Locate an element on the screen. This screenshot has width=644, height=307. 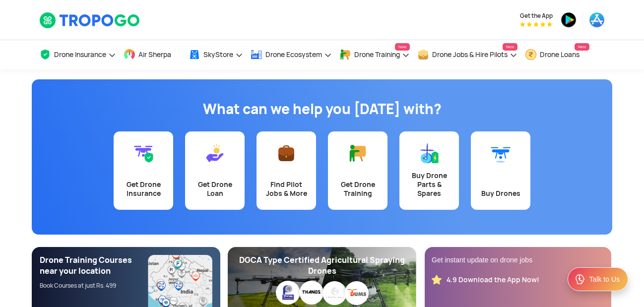
div: Get Drone Loan is located at coordinates (215, 189).